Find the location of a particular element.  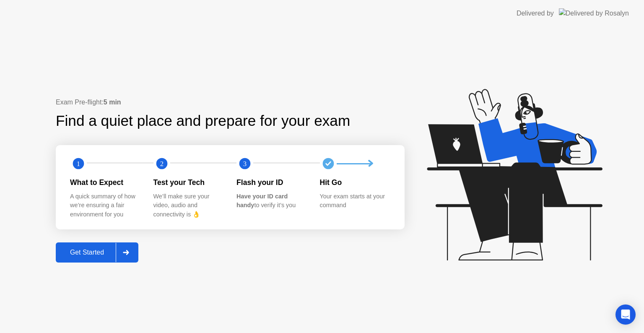

div: Test your Tech is located at coordinates (188, 183).